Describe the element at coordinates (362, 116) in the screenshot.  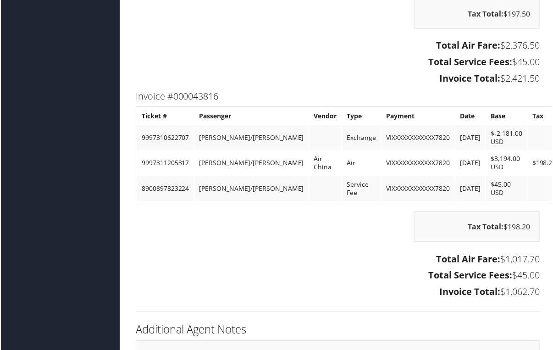
I see `th: Type` at that location.